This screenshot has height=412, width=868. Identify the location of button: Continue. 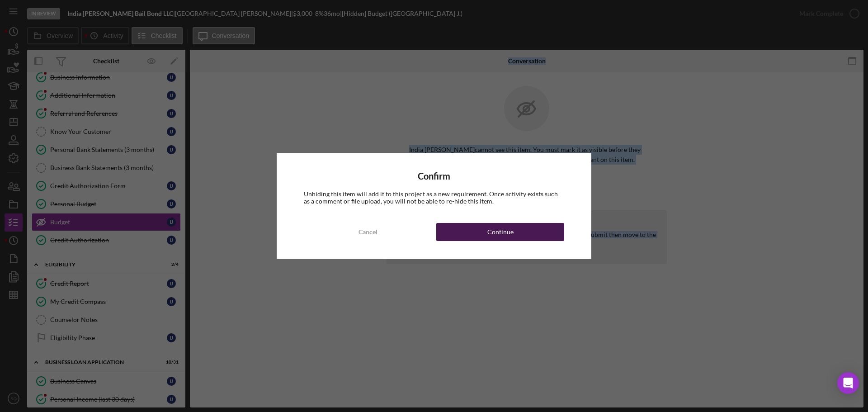
(500, 232).